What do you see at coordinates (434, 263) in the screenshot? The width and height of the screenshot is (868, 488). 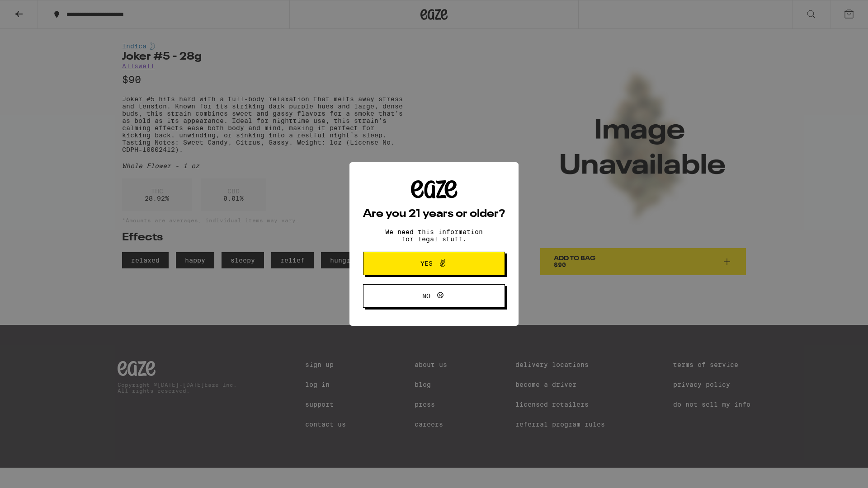 I see `button: Yes` at bounding box center [434, 263].